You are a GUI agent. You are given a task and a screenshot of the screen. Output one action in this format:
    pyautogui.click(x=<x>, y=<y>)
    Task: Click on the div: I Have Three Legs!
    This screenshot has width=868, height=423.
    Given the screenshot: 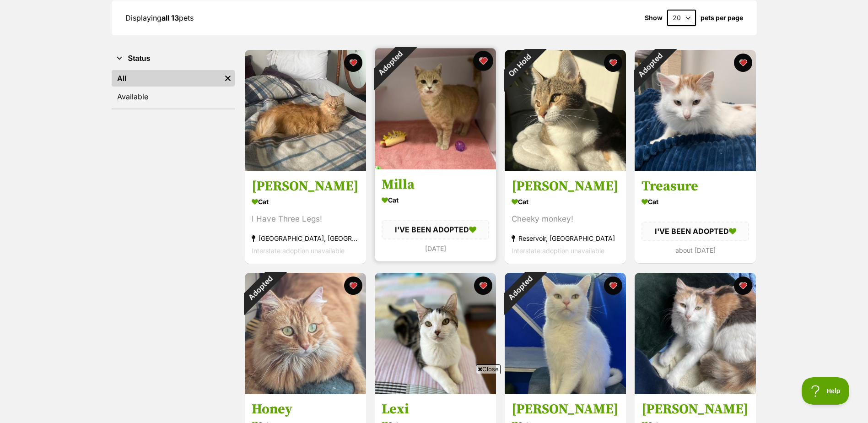 What is the action you would take?
    pyautogui.click(x=305, y=220)
    